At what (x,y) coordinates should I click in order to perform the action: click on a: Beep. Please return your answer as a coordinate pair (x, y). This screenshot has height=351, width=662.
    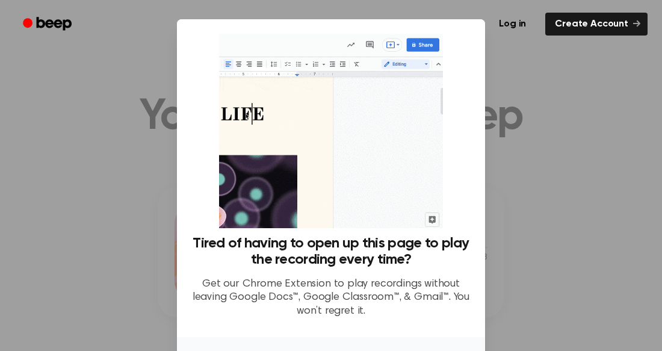
    Looking at the image, I should click on (48, 24).